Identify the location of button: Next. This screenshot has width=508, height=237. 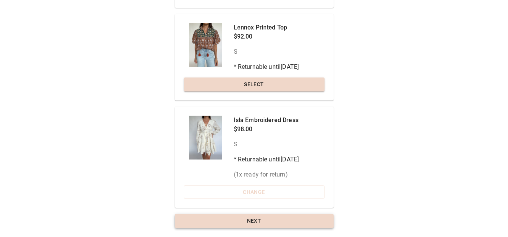
(254, 221).